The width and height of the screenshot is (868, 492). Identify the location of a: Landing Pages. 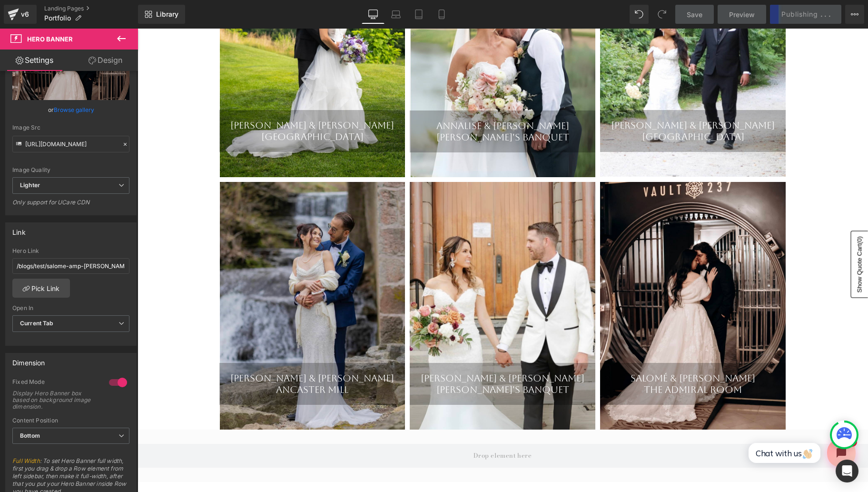
(91, 8).